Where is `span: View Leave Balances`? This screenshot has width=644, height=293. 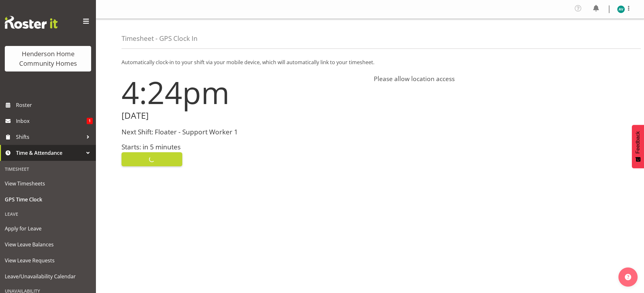
span: View Leave Balances is located at coordinates (48, 244).